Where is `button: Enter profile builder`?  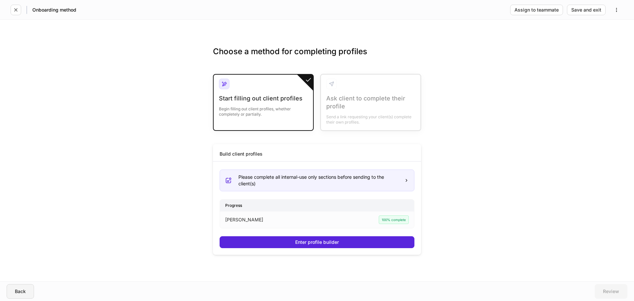
button: Enter profile builder is located at coordinates (317, 242).